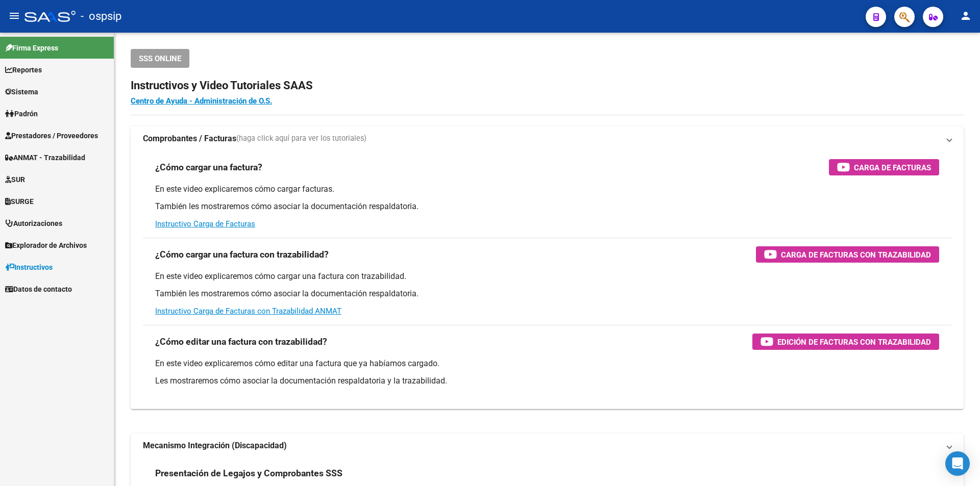 The height and width of the screenshot is (486, 980). Describe the element at coordinates (846, 342) in the screenshot. I see `button: Edición de Facturas con Trazabilidad` at that location.